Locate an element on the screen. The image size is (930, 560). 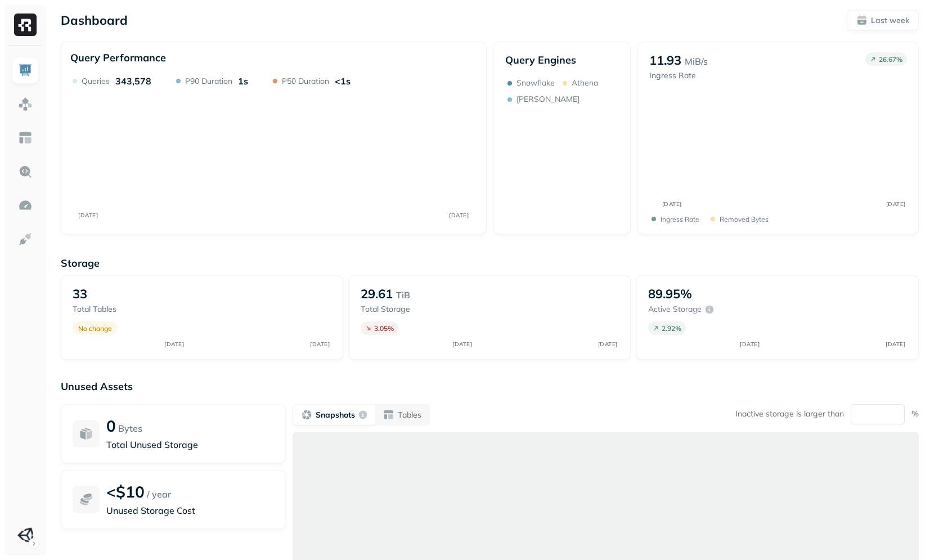
button: Last week is located at coordinates (883, 20).